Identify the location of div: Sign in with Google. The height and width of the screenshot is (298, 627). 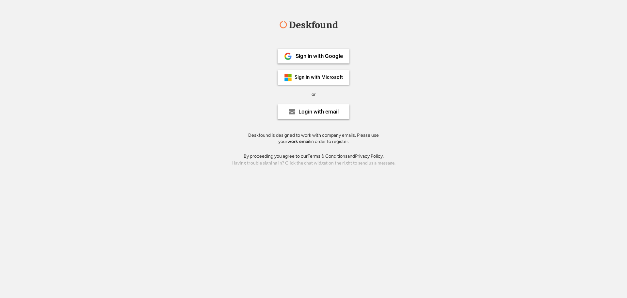
(319, 56).